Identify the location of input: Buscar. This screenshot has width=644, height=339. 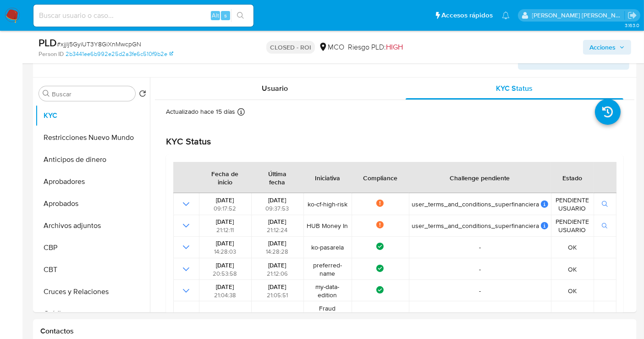
(91, 94).